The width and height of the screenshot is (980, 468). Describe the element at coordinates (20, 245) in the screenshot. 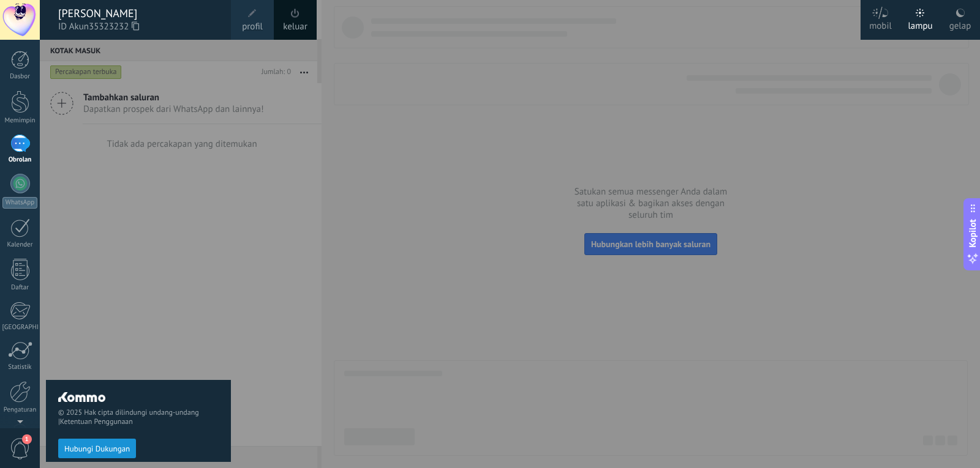

I see `font: Kalender` at that location.